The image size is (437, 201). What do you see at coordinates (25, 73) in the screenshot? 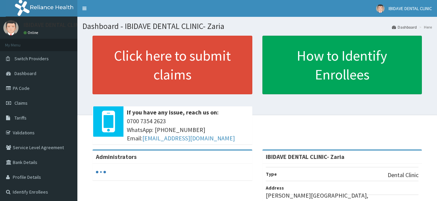
I see `span: Dashboard` at bounding box center [25, 73].